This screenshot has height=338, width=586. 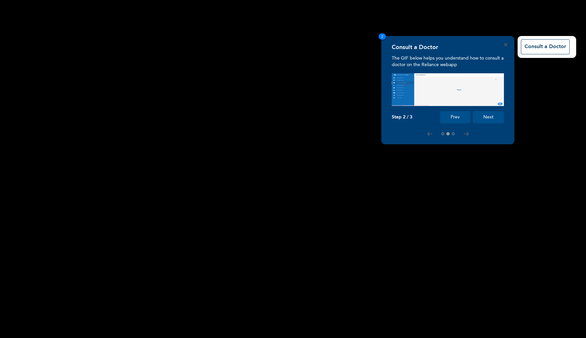 What do you see at coordinates (448, 61) in the screenshot?
I see `p: The GIF below helps you understand how to consult a doctor on the Reliance webapp` at bounding box center [448, 61].